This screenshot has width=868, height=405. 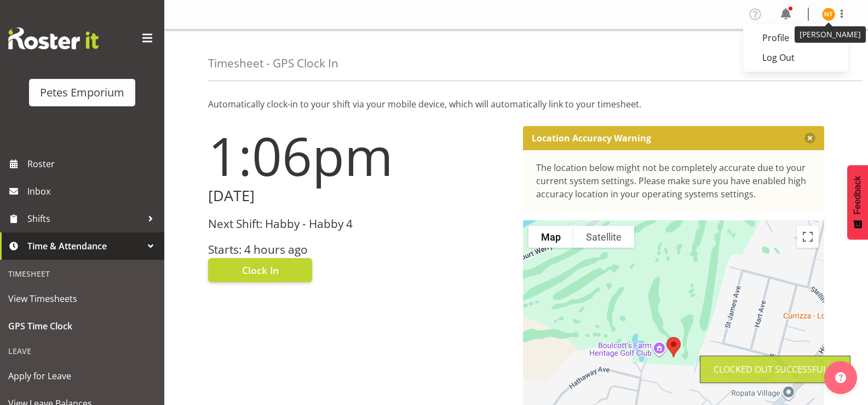 What do you see at coordinates (260, 270) in the screenshot?
I see `button: Clock In` at bounding box center [260, 270].